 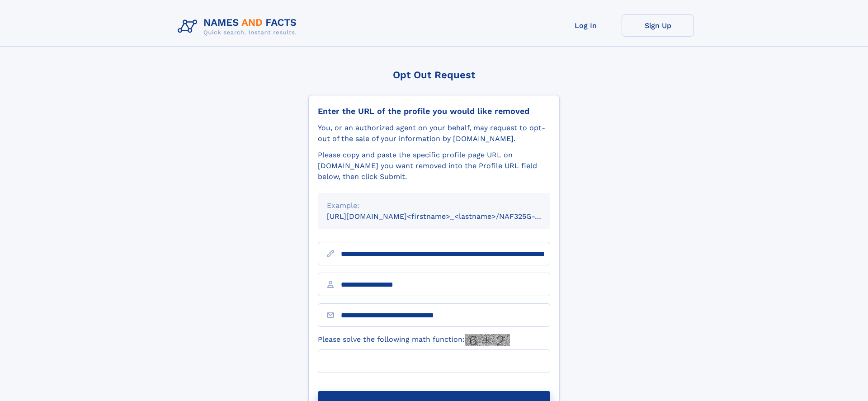 I want to click on div: Example:, so click(x=434, y=206).